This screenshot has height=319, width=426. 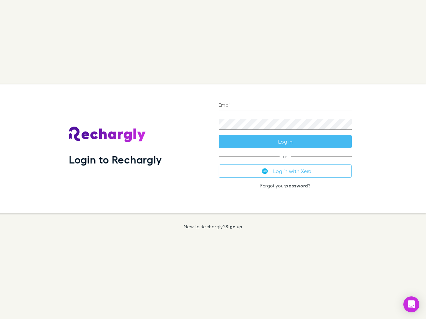 What do you see at coordinates (285, 171) in the screenshot?
I see `button: Log in with Xero` at bounding box center [285, 171].